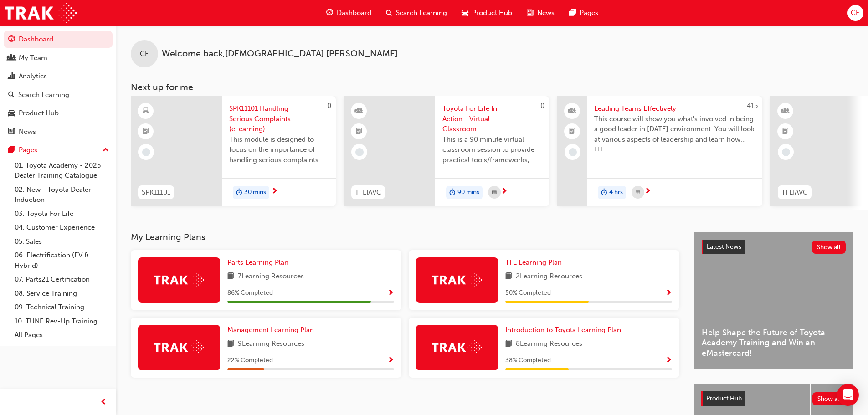  I want to click on span: 22 % Completed, so click(250, 360).